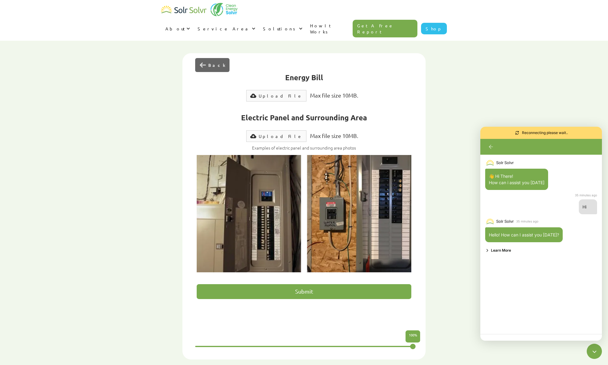  Describe the element at coordinates (212, 65) in the screenshot. I see `div: previous slide` at that location.